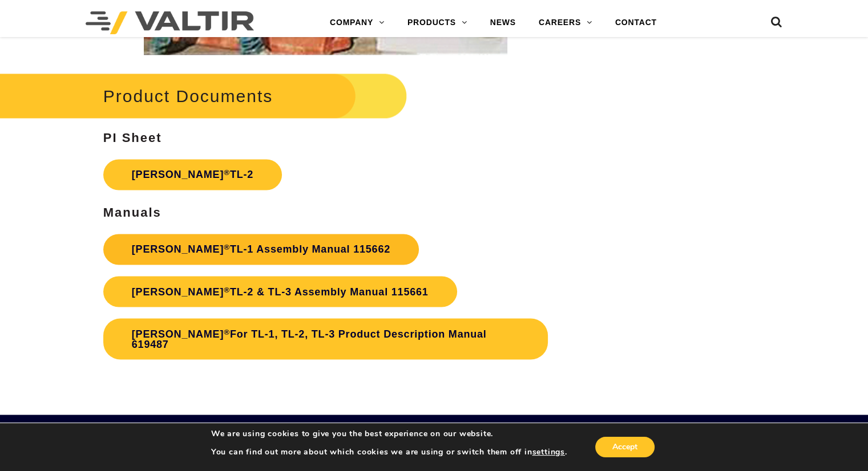  I want to click on img: Valtir, so click(169, 23).